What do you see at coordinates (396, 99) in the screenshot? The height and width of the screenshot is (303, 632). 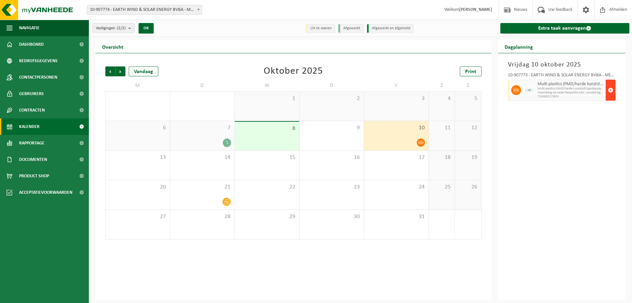 I see `span: 3` at bounding box center [396, 99].